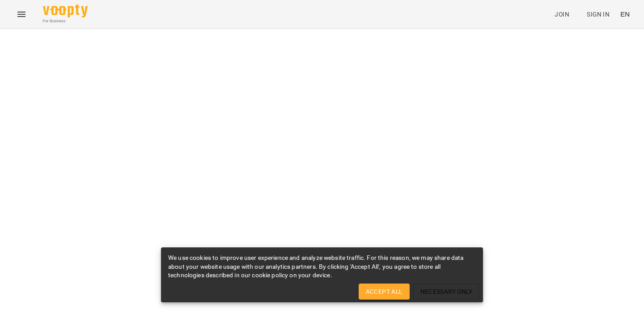  What do you see at coordinates (21, 14) in the screenshot?
I see `button: Menu` at bounding box center [21, 14].